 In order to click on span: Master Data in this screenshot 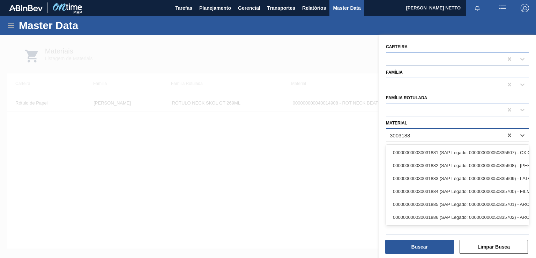, I will do `click(347, 8)`.